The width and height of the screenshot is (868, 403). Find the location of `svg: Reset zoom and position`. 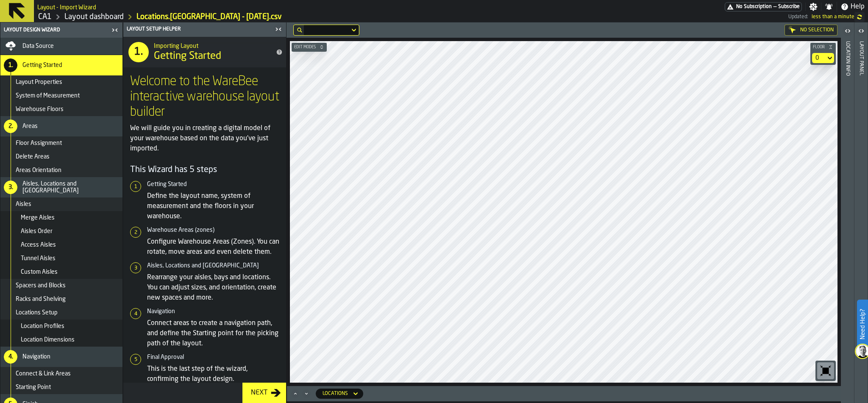

svg: Reset zoom and position is located at coordinates (826, 371).